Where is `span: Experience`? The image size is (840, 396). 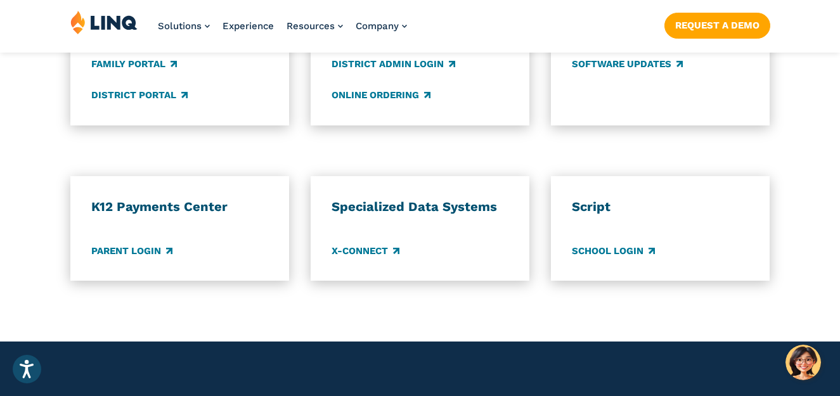
span: Experience is located at coordinates (248, 26).